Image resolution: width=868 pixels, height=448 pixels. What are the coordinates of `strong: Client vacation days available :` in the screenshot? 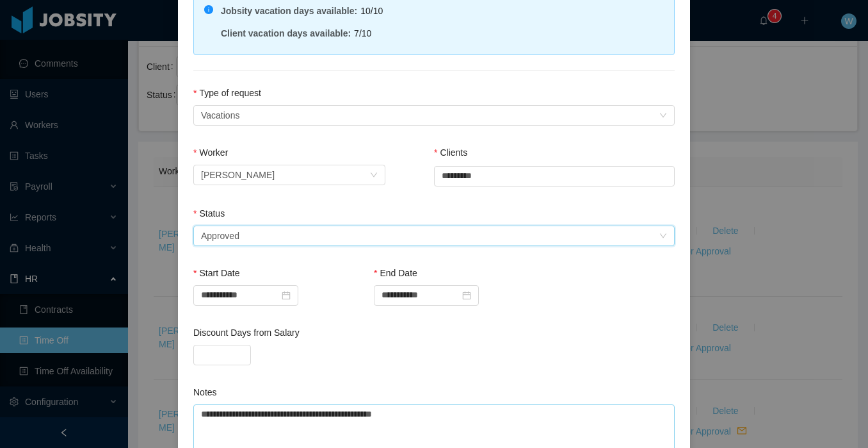 It's located at (286, 33).